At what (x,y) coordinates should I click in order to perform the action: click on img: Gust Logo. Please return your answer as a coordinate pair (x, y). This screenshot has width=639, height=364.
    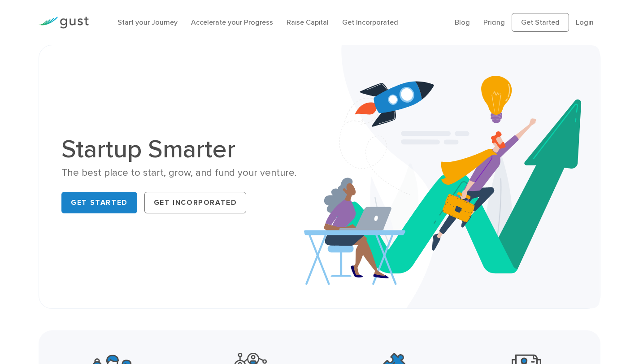
    Looking at the image, I should click on (64, 22).